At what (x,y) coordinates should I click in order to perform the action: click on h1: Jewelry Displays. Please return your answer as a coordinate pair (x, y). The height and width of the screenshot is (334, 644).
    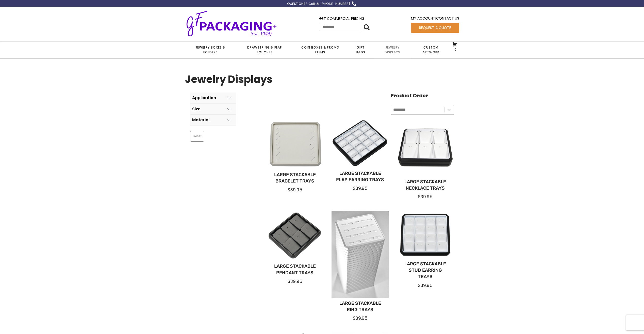
    Looking at the image, I should click on (229, 79).